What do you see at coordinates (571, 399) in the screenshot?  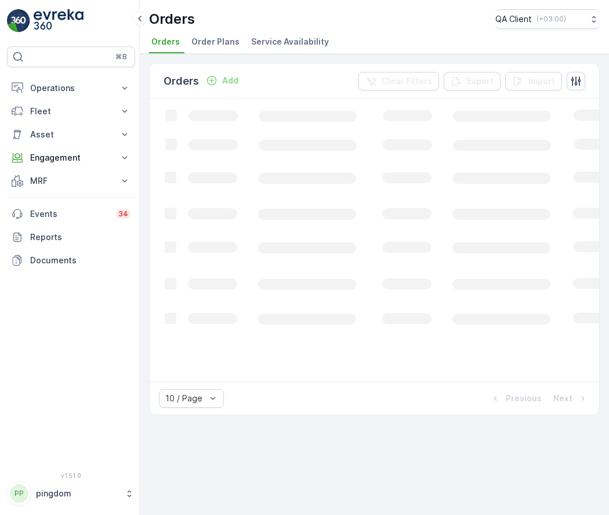 I see `button: Next` at bounding box center [571, 399].